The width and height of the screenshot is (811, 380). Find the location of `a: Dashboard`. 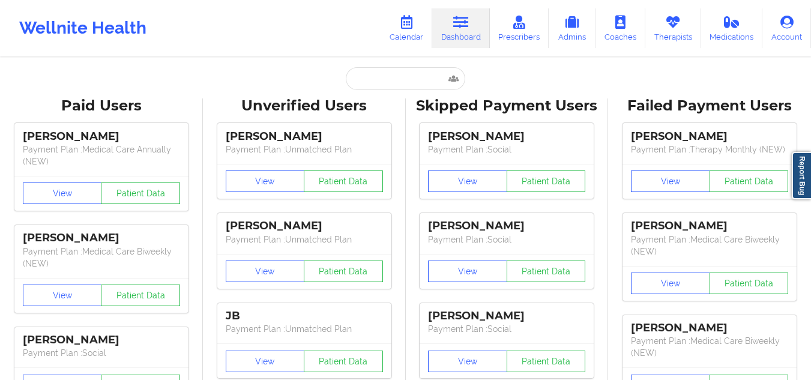

a: Dashboard is located at coordinates (461, 28).